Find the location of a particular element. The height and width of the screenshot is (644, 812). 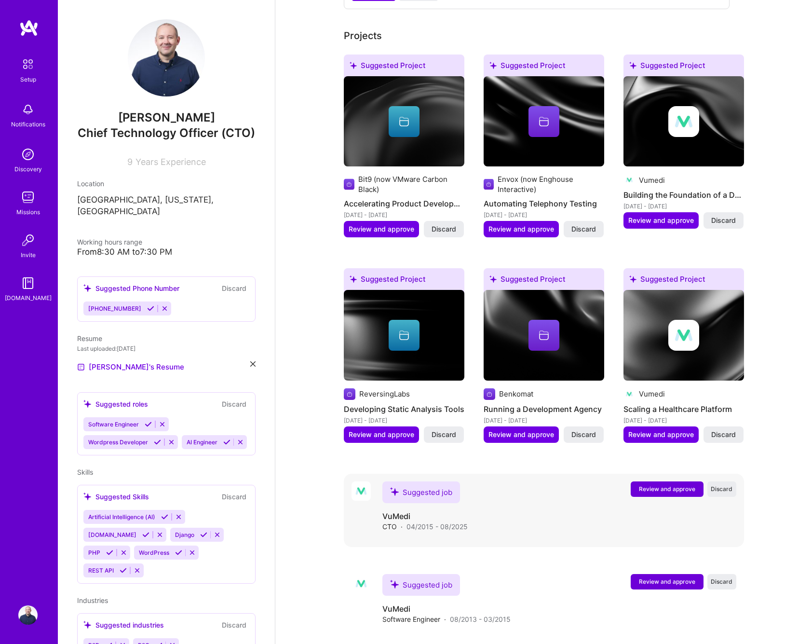

h4: Accelerating Product Development is located at coordinates (404, 204).